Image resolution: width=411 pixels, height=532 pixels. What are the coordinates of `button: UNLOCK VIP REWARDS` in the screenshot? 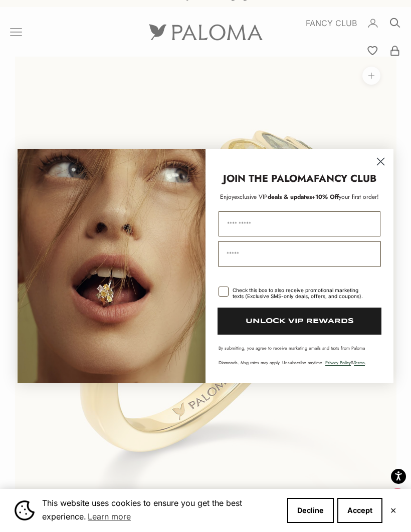 It's located at (299, 321).